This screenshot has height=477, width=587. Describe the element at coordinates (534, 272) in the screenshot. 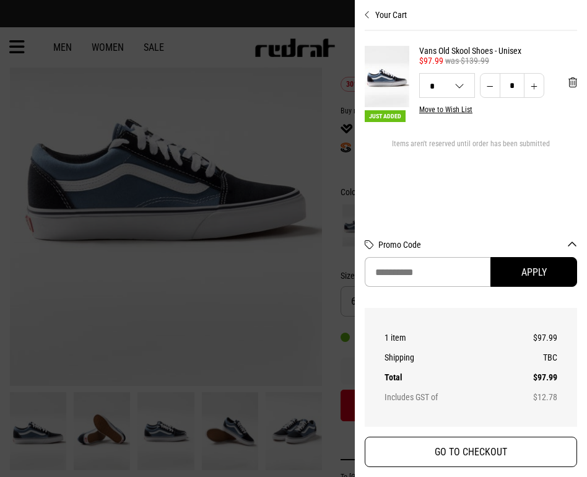

I see `button: Apply` at that location.